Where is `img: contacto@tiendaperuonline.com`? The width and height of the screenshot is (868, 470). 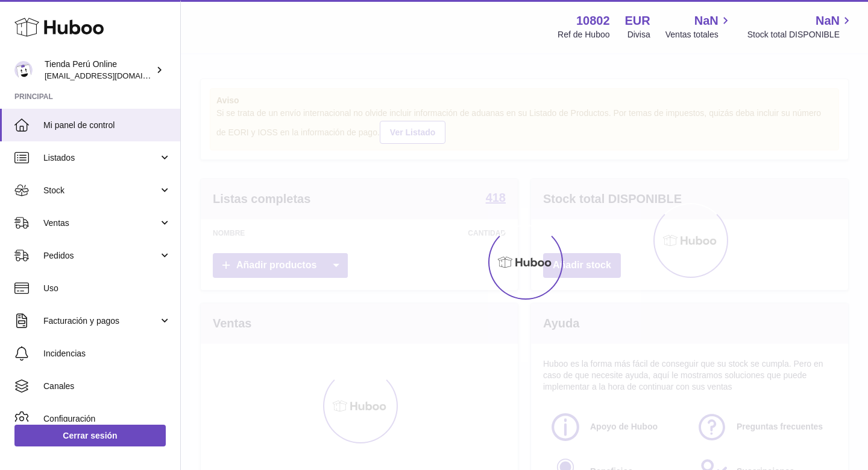
img: contacto@tiendaperuonline.com is located at coordinates (24, 70).